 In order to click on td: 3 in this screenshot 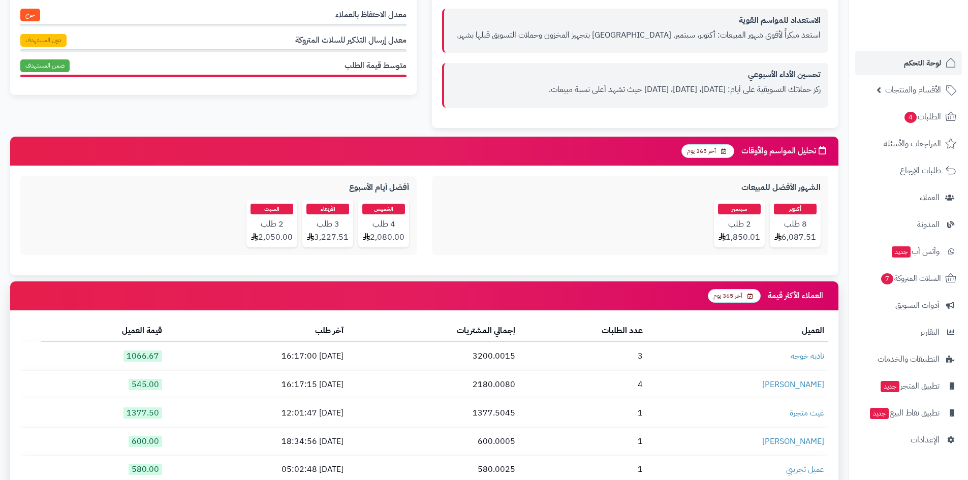, I will do `click(583, 356)`.